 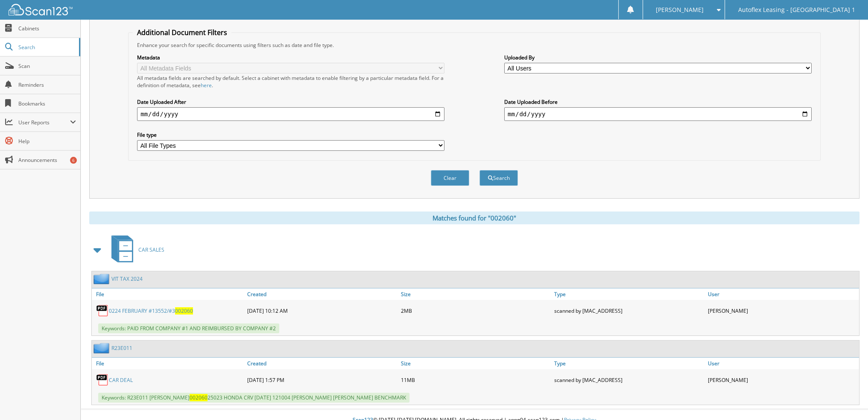 I want to click on span: Bookmarks, so click(x=47, y=103).